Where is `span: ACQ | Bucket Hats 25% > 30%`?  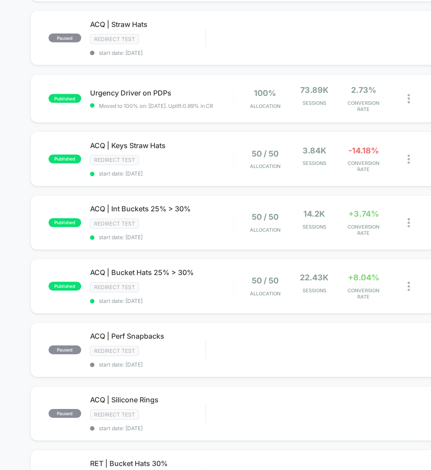
span: ACQ | Bucket Hats 25% > 30% is located at coordinates (162, 273).